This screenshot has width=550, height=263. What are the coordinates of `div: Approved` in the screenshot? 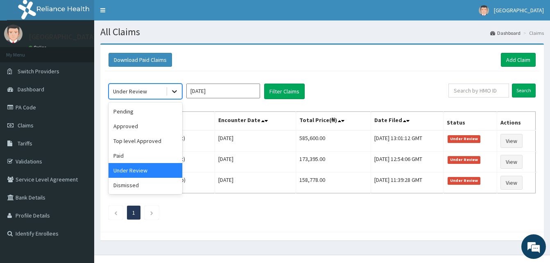 It's located at (145, 126).